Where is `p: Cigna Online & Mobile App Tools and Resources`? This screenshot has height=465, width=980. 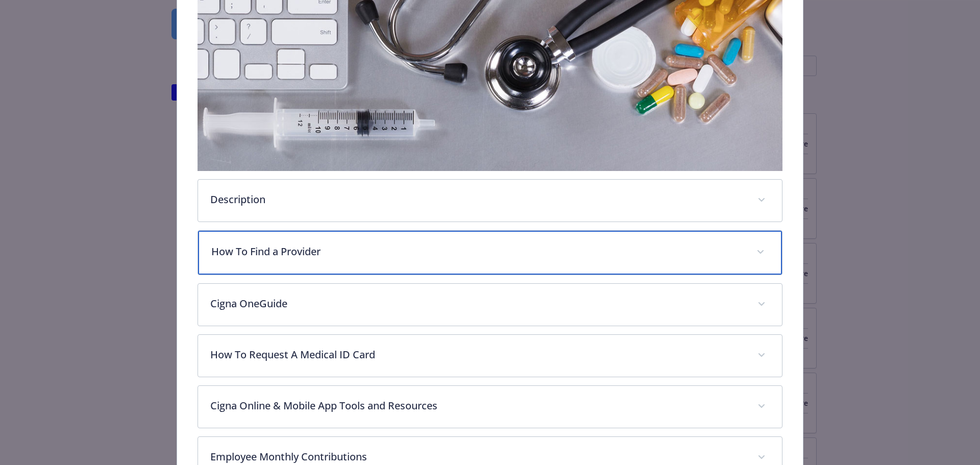
p: Cigna Online & Mobile App Tools and Resources is located at coordinates (478, 406).